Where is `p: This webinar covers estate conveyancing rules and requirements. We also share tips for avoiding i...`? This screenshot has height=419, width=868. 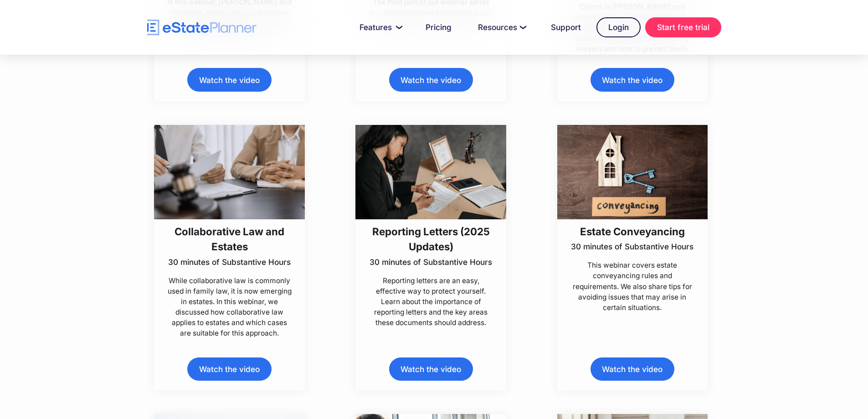
p: This webinar covers estate conveyancing rules and requirements. We also share tips for avoiding i... is located at coordinates (632, 286).